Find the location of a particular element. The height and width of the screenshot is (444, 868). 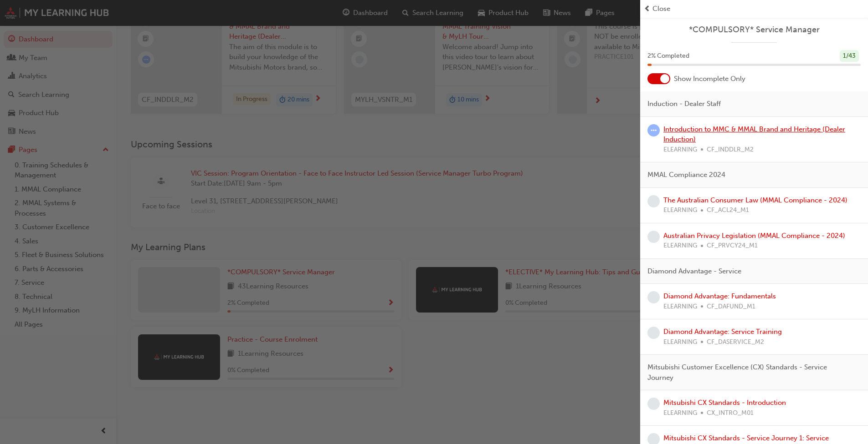

span: CF_ACL24_M1 is located at coordinates (728, 211).